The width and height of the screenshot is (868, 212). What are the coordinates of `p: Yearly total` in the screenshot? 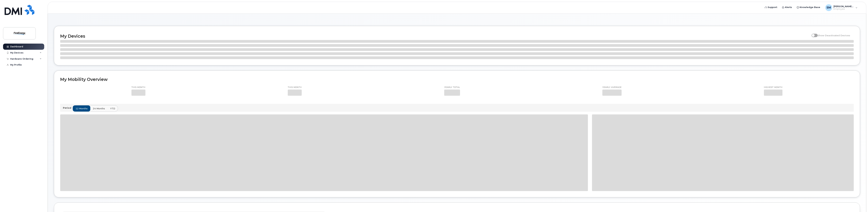 It's located at (452, 87).